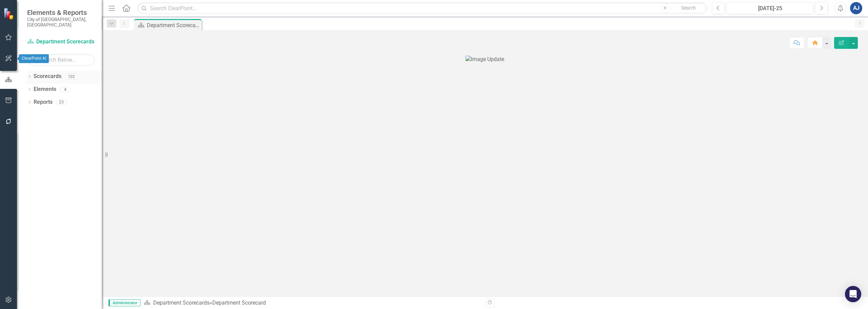 The height and width of the screenshot is (309, 868). I want to click on a: Reports, so click(43, 102).